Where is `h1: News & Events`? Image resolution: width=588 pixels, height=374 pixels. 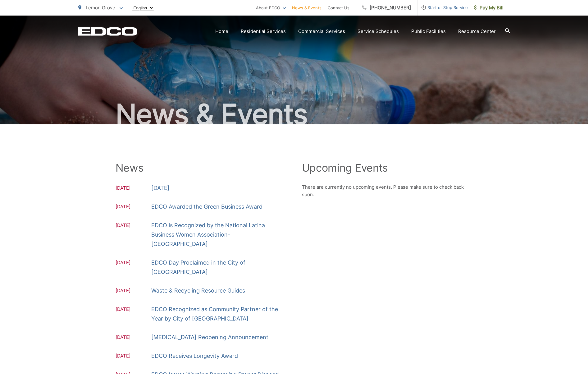 h1: News & Events is located at coordinates (294, 115).